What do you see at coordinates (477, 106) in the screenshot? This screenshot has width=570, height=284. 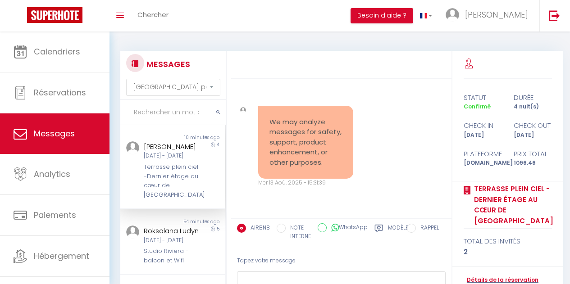 I see `span: Confirmé` at bounding box center [477, 106].